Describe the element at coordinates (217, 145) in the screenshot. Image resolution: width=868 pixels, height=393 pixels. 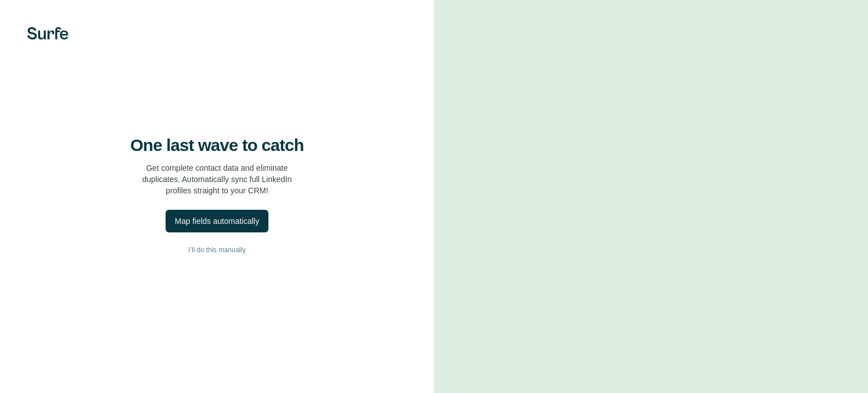
I see `h4: One last wave to catch` at that location.